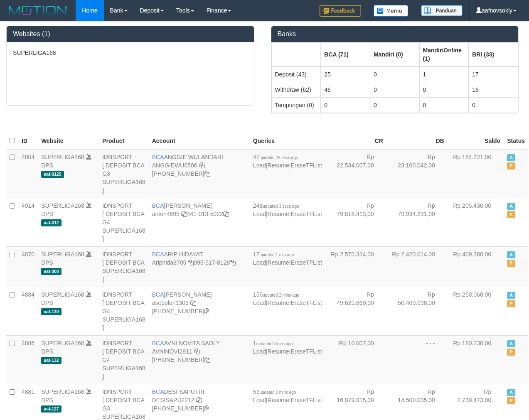  What do you see at coordinates (130, 53) in the screenshot?
I see `p: SUPERLIGA168` at bounding box center [130, 53].